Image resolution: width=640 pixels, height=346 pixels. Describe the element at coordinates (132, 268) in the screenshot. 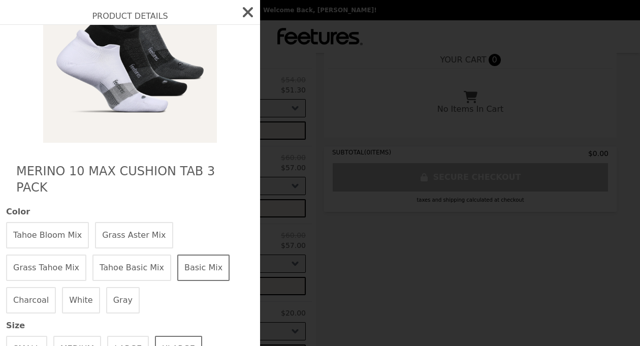

I see `button: Tahoe Basic Mix` at that location.